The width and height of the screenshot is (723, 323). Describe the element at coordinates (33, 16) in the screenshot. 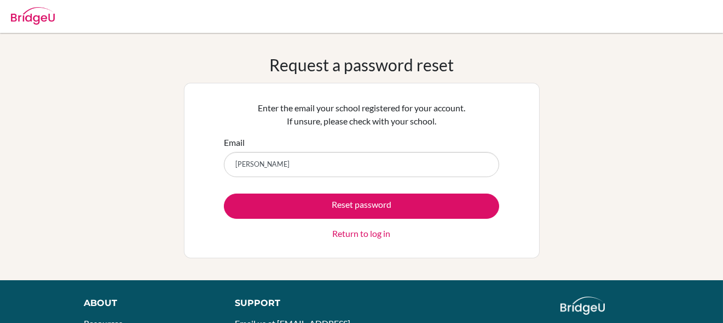

I see `img: Bridge-U` at that location.